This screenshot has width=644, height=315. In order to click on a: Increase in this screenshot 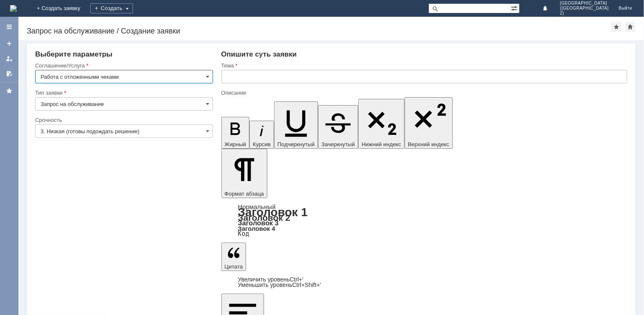, I will do `click(271, 279)`.